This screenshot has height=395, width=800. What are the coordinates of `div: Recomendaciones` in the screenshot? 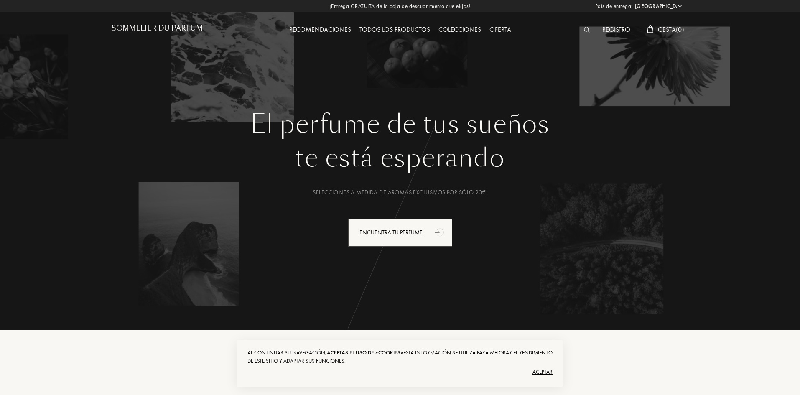 It's located at (320, 30).